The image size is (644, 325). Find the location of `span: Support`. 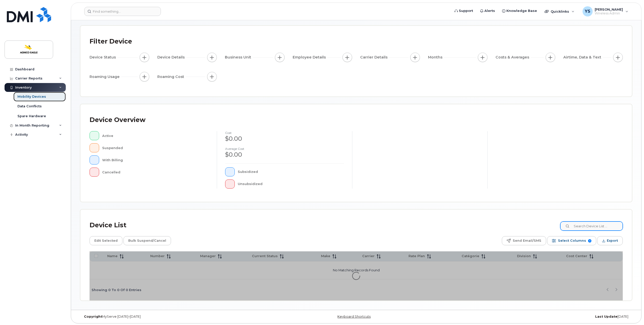

span: Support is located at coordinates (466, 11).